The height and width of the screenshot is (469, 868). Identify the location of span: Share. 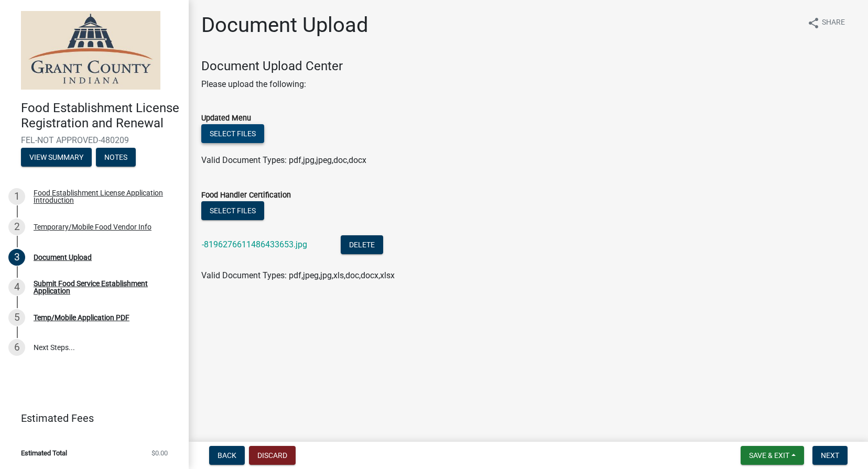
(834, 23).